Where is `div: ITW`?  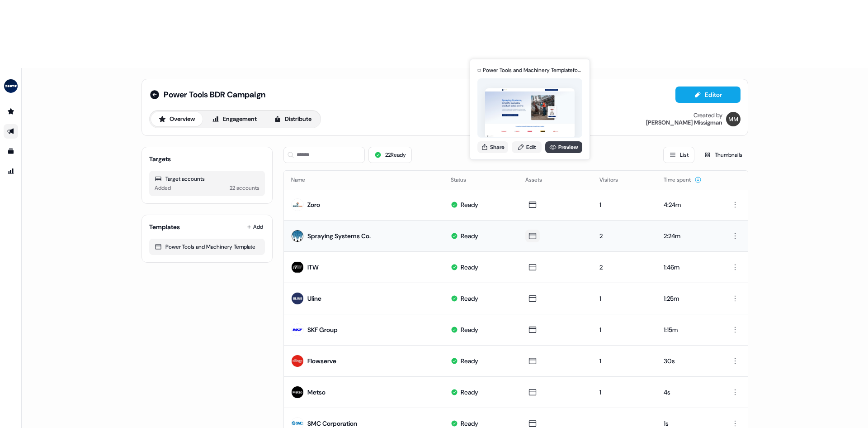
div: ITW is located at coordinates (313, 267).